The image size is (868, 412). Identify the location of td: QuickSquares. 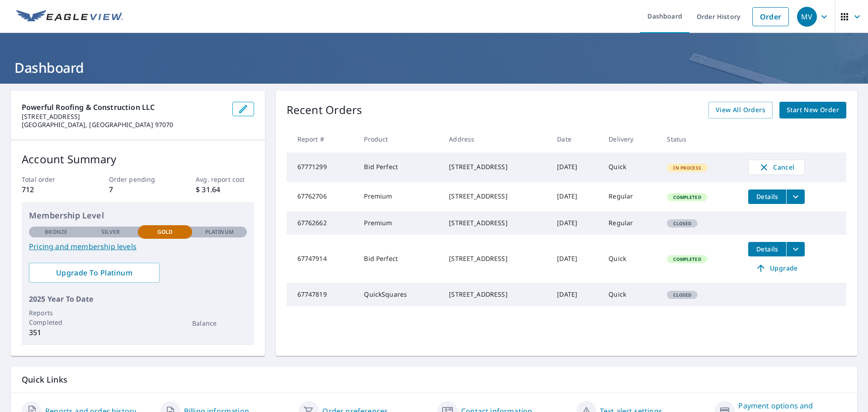
(399, 294).